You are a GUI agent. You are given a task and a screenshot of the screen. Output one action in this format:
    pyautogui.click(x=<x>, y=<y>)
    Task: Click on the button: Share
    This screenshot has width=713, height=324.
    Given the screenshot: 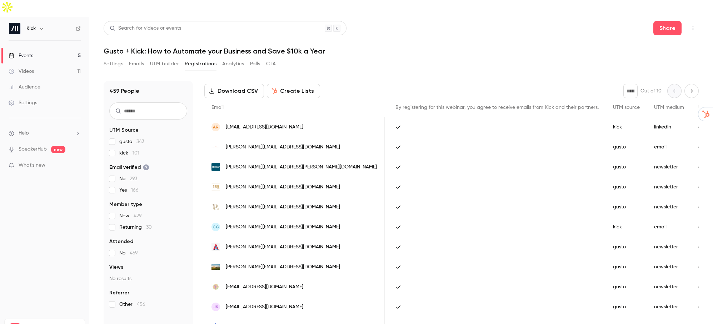 What is the action you would take?
    pyautogui.click(x=667, y=28)
    